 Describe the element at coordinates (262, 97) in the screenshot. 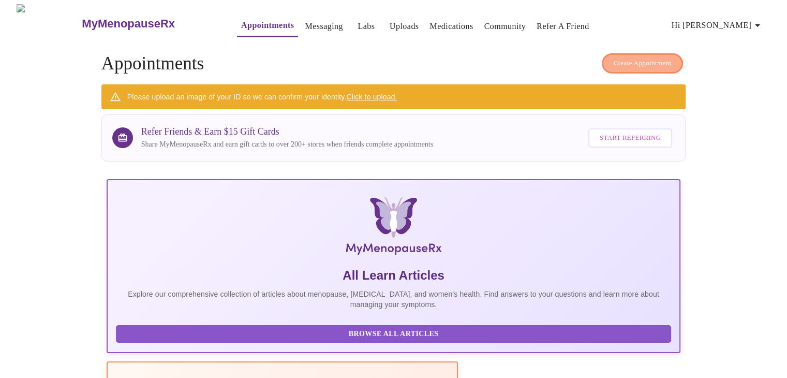

I see `div: Please upload an image of your ID so we can confirm your identity.` at that location.